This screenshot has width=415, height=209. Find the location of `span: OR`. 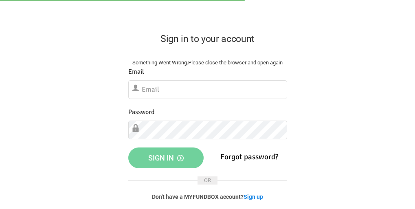

span: OR is located at coordinates (207, 180).